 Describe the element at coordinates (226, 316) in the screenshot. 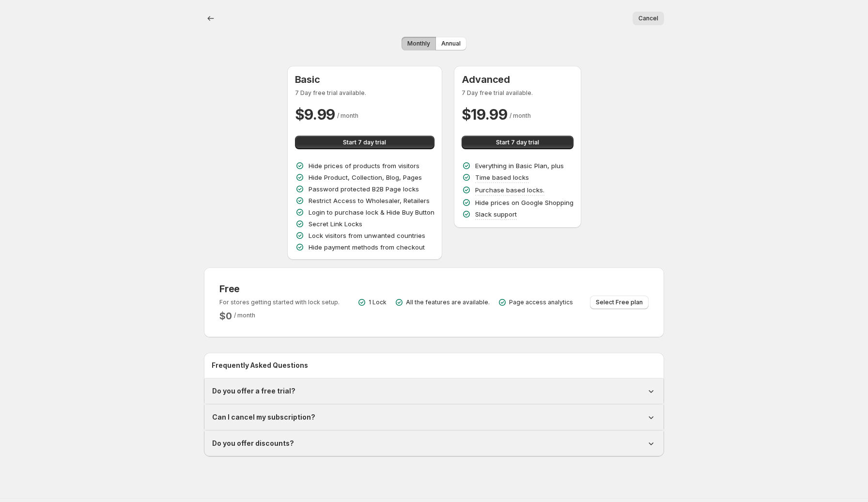

I see `h2: $ 0` at that location.